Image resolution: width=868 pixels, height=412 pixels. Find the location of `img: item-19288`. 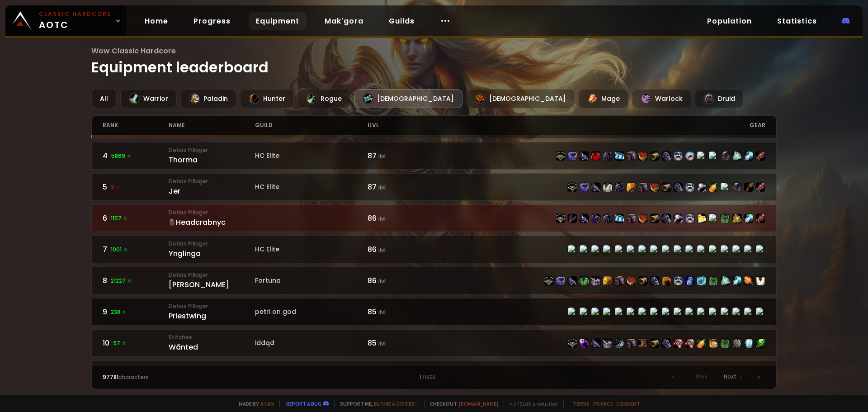

img: item-19288 is located at coordinates (701, 280).